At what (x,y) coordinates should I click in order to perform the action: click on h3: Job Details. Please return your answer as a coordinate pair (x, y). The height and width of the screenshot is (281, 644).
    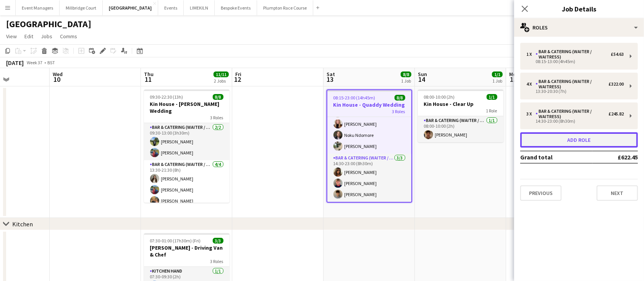
    Looking at the image, I should click on (579, 9).